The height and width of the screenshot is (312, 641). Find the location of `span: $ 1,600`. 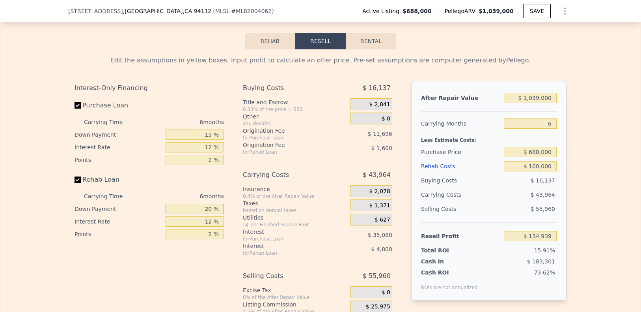

span: $ 1,600 is located at coordinates (381, 148).